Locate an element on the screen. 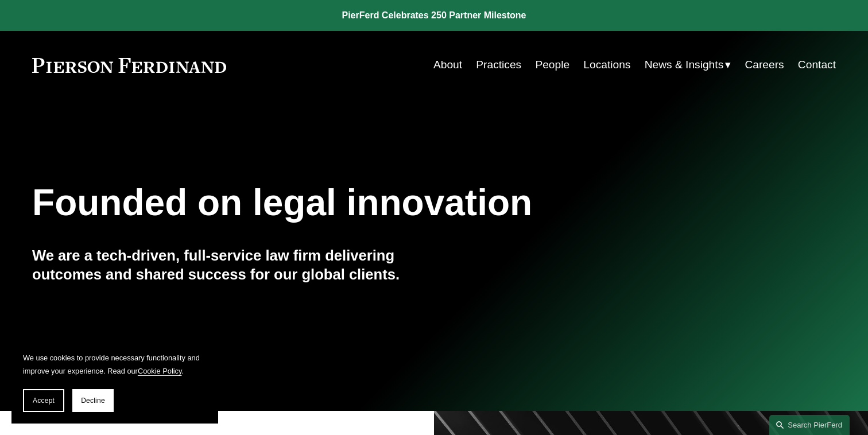 This screenshot has height=435, width=868. a: Careers is located at coordinates (764, 65).